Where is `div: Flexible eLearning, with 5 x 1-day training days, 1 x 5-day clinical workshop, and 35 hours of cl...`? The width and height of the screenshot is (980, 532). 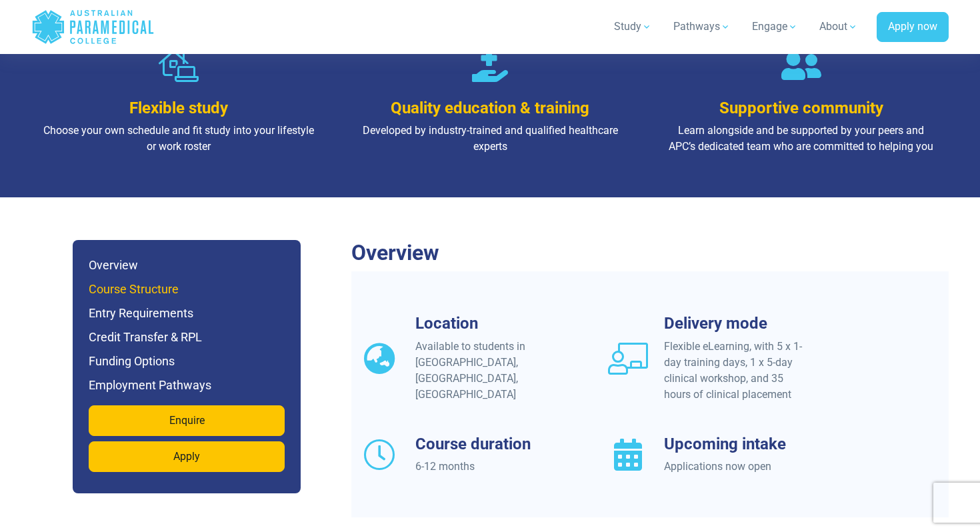 div: Flexible eLearning, with 5 x 1-day training days, 1 x 5-day clinical workshop, and 35 hours of cl... is located at coordinates (736, 371).